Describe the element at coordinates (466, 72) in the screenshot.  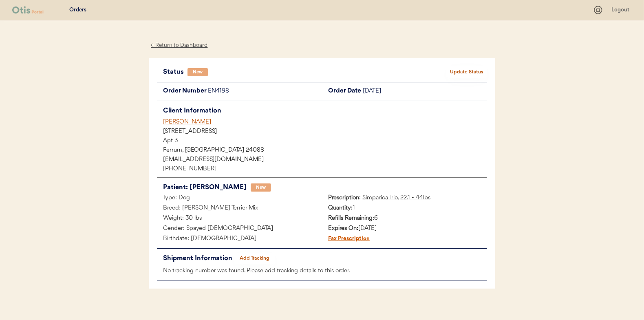
I see `button: Update Status` at that location.